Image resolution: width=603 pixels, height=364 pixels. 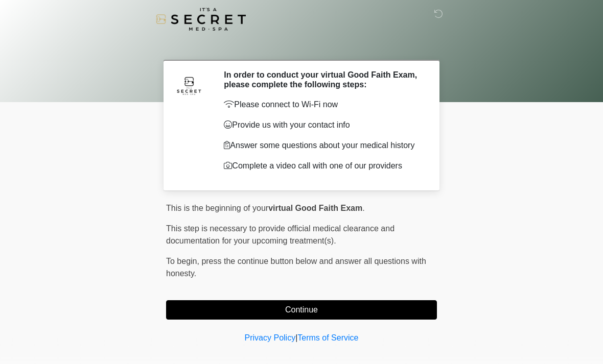 I want to click on img: It's A Secret Med Spa Logo, so click(x=201, y=19).